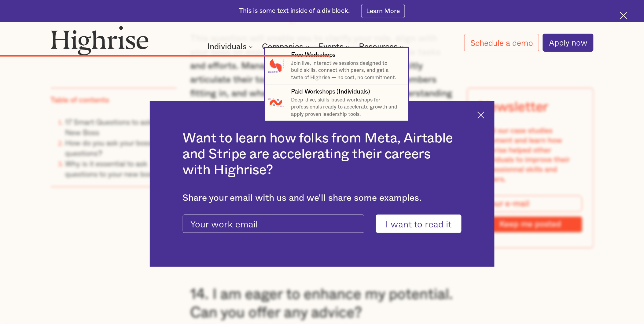 The width and height of the screenshot is (644, 324). Describe the element at coordinates (336, 66) in the screenshot. I see `a: Free WorkshopsJoin live, interactive sessions designed to build skills, connect with peers, and g...` at that location.